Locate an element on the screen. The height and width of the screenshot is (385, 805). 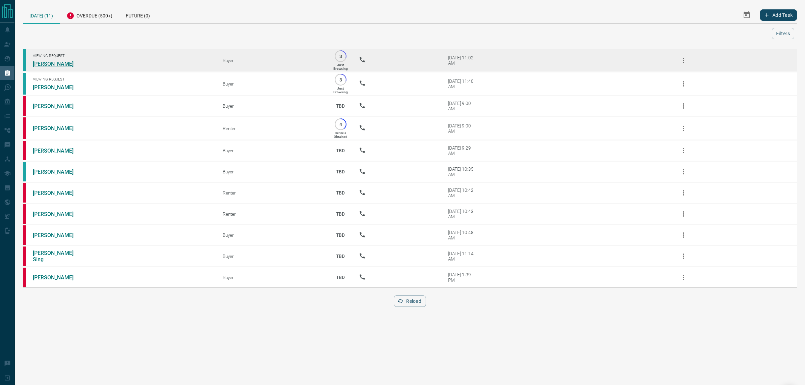
div: Future (0) is located at coordinates (138, 15).